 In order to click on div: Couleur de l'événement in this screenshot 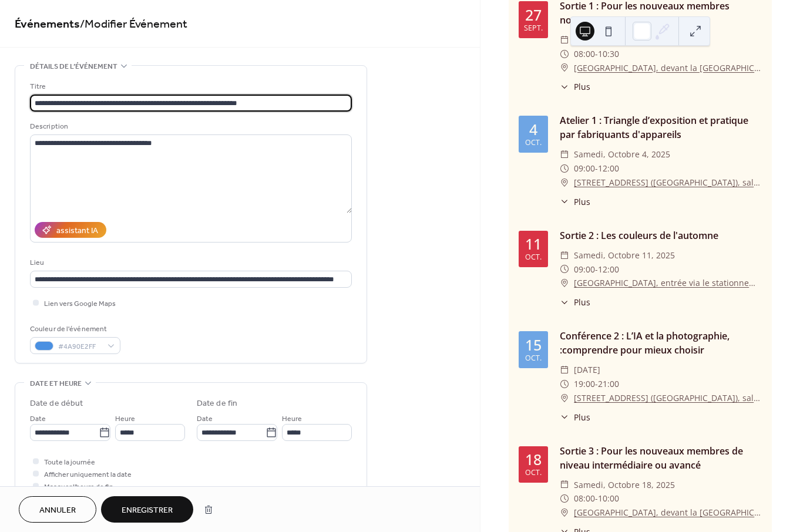, I will do `click(74, 329)`.